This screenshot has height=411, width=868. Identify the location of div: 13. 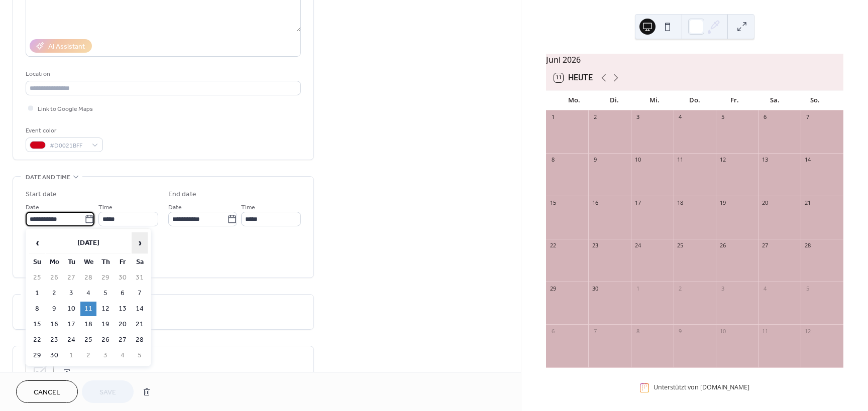
(765, 160).